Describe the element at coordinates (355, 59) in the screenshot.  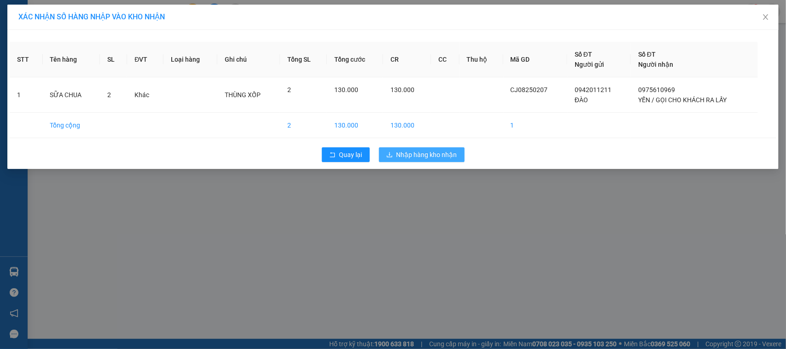
I see `th: Tổng cước` at that location.